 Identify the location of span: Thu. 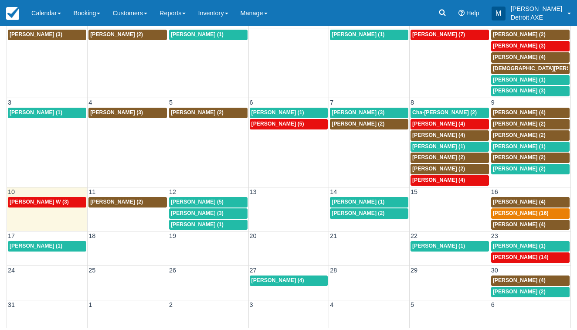
(369, 24).